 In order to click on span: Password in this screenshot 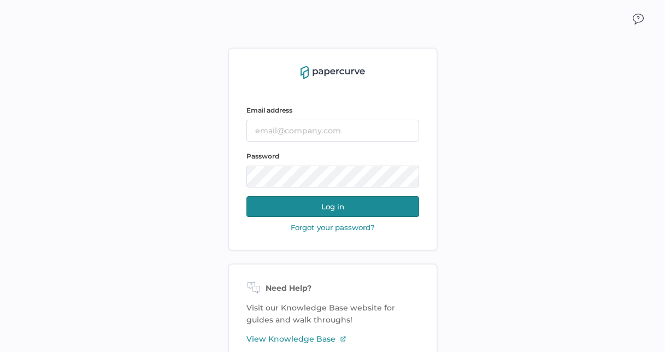, I will do `click(263, 156)`.